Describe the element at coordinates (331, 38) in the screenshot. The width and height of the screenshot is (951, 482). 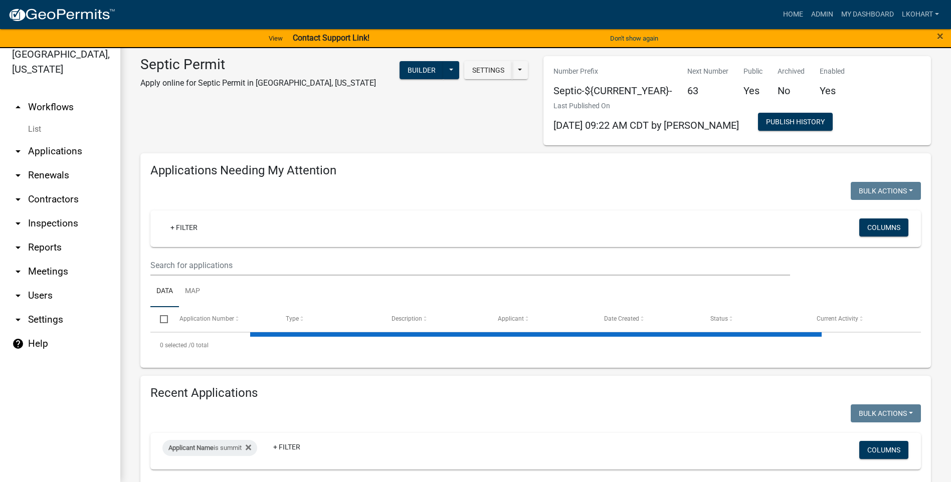
I see `strong: Contact Support Link!` at that location.